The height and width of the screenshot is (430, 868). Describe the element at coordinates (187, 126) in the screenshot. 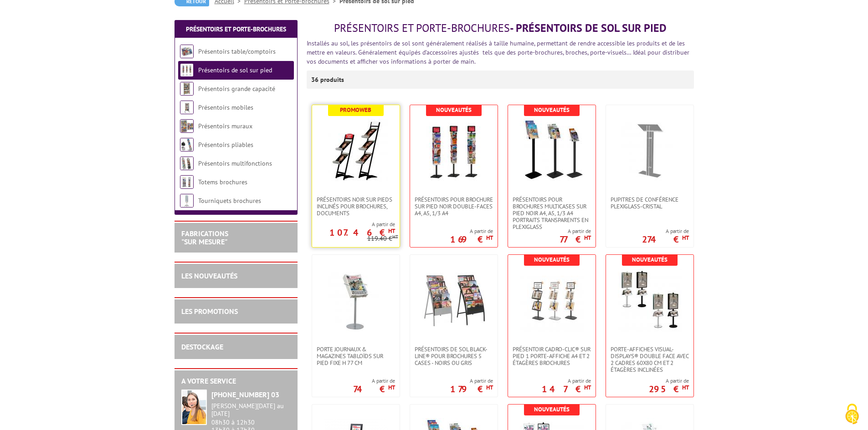

I see `img: Présentoirs muraux` at that location.